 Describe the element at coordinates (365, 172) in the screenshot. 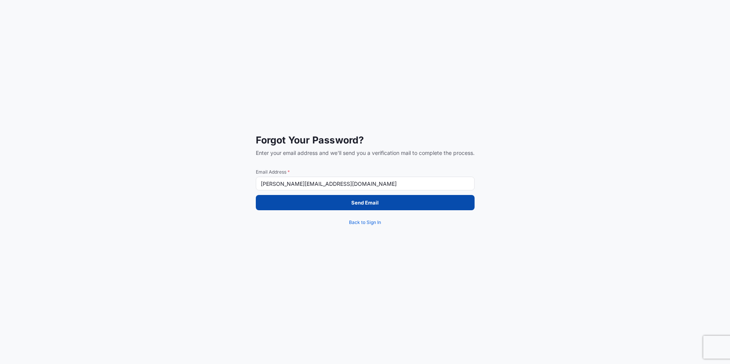

I see `span: Email Address` at that location.